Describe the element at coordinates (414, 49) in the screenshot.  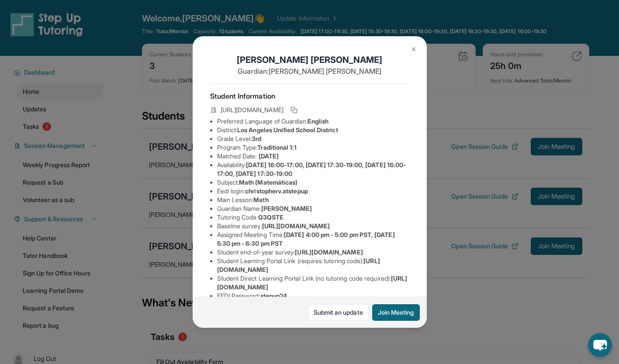
I see `img: Close Icon` at that location.